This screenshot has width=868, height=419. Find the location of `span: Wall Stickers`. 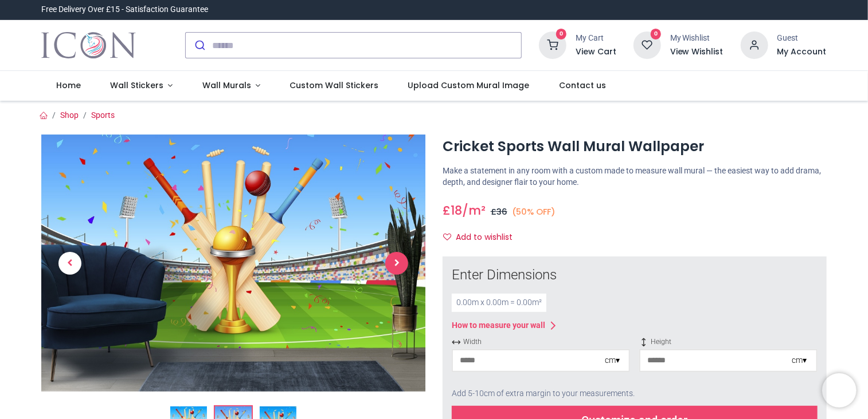

span: Wall Stickers is located at coordinates (136, 85).